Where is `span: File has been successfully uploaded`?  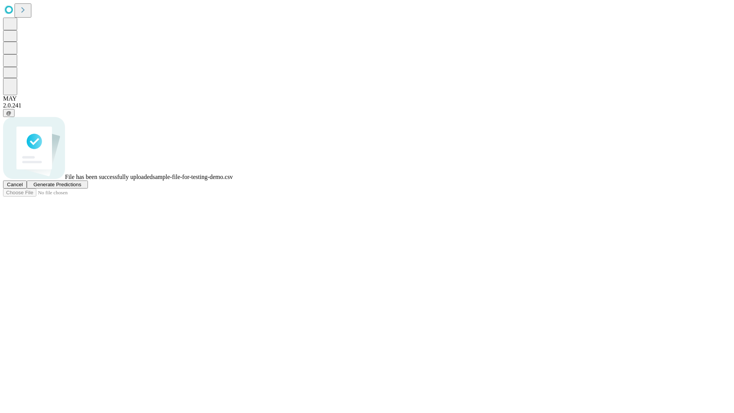 span: File has been successfully uploaded is located at coordinates (109, 177).